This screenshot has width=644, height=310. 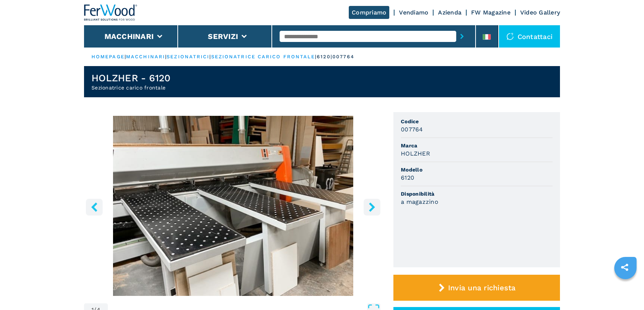 What do you see at coordinates (477, 121) in the screenshot?
I see `span: Codice` at bounding box center [477, 121].